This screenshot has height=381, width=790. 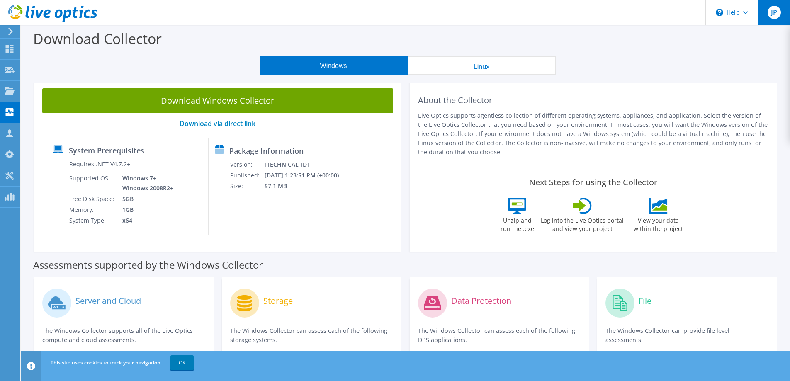 I want to click on label: Server and Cloud, so click(x=108, y=301).